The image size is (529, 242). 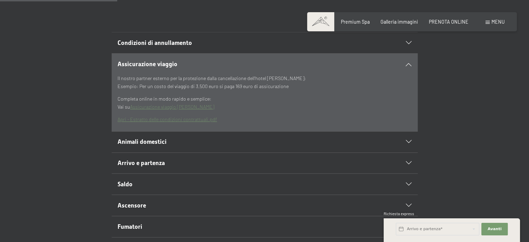 What do you see at coordinates (399, 213) in the screenshot?
I see `span: Richiesta express` at bounding box center [399, 213].